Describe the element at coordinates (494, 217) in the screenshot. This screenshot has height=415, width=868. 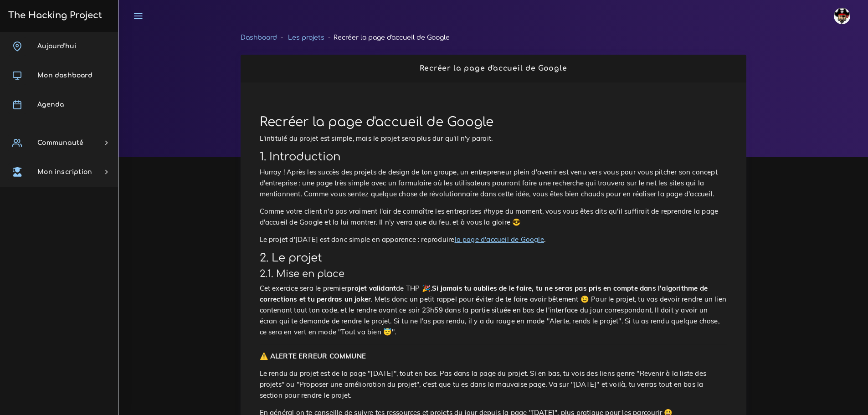
I see `p: Comme votre client n'a pas vraiment l'air de connaître les entreprises #hype du moment, vous vous...` at that location.